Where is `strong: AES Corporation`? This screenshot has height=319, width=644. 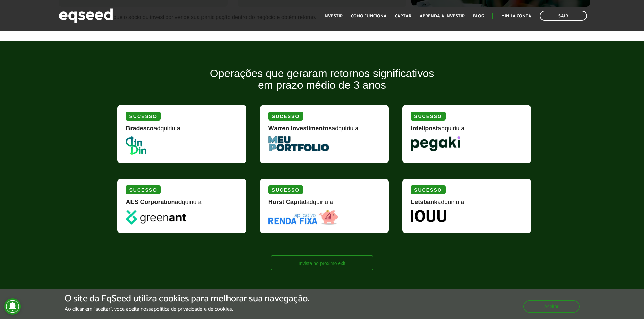 strong: AES Corporation is located at coordinates (150, 202).